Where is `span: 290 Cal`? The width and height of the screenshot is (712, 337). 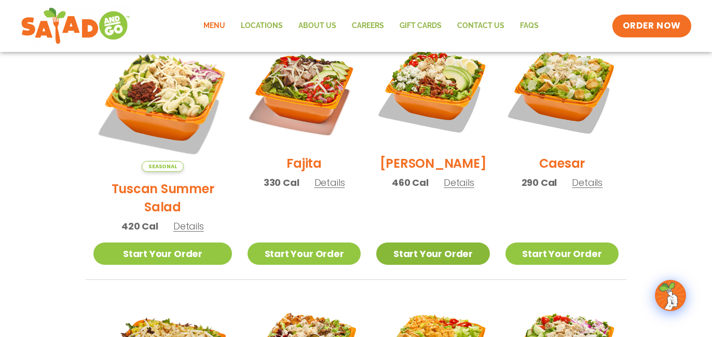 span: 290 Cal is located at coordinates (539, 182).